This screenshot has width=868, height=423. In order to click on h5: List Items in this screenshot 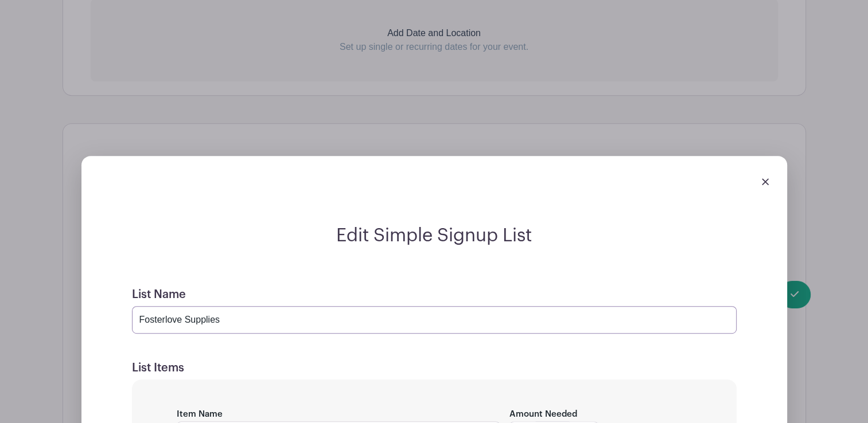, I will do `click(434, 368)`.